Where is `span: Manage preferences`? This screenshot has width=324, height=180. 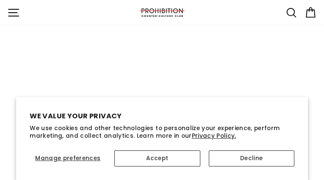
span: Manage preferences is located at coordinates (68, 158).